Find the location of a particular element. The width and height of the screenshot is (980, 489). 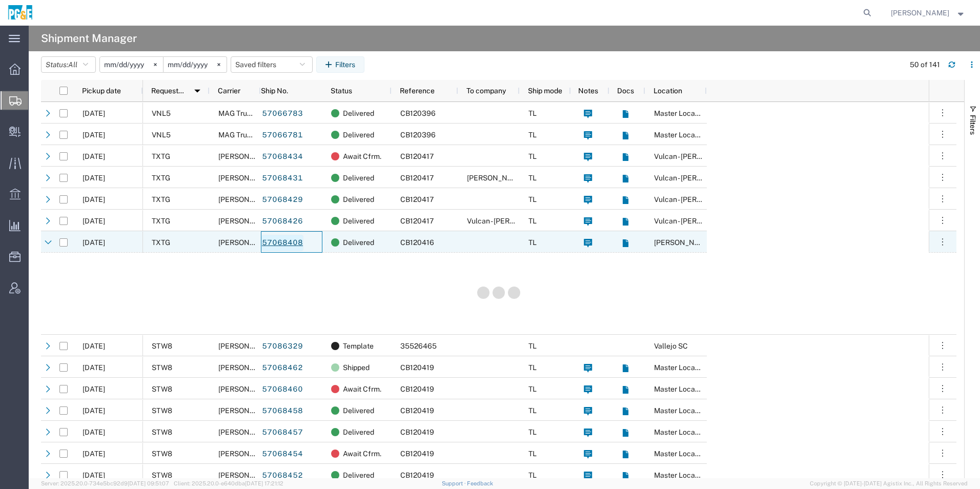

span: Docs is located at coordinates (625, 91).